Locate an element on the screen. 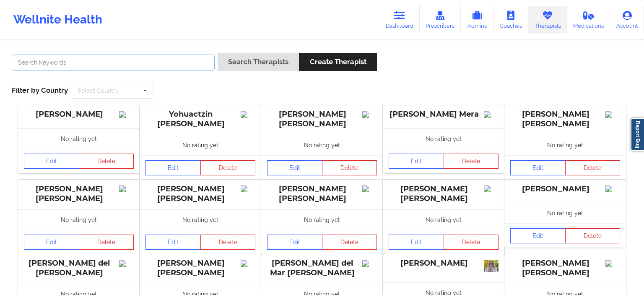 The image size is (644, 295). a: Dashboard is located at coordinates (400, 20).